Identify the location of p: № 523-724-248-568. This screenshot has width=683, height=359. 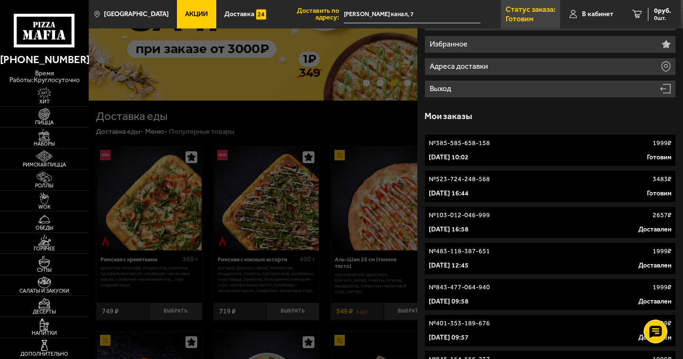
(459, 179).